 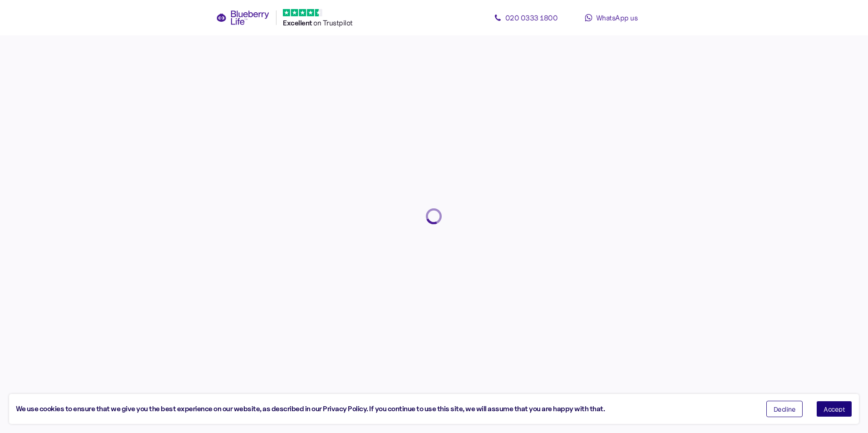 What do you see at coordinates (617, 18) in the screenshot?
I see `span: WhatsApp us` at bounding box center [617, 18].